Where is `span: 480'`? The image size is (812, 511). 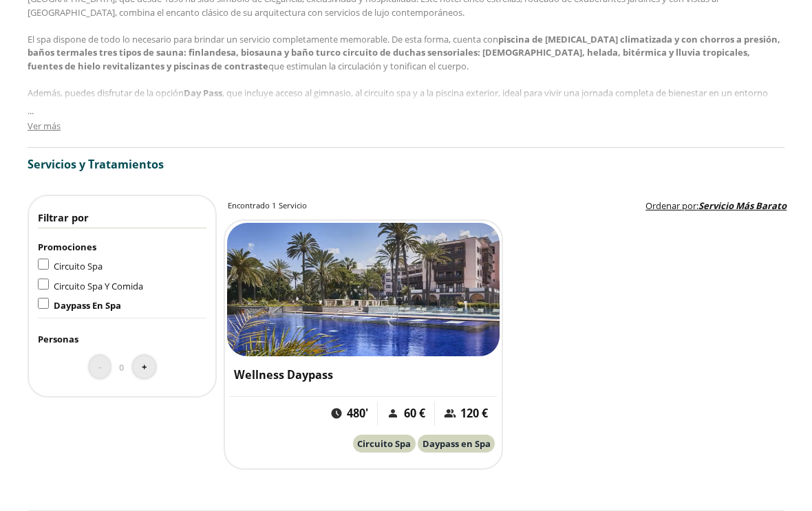 span: 480' is located at coordinates (357, 413).